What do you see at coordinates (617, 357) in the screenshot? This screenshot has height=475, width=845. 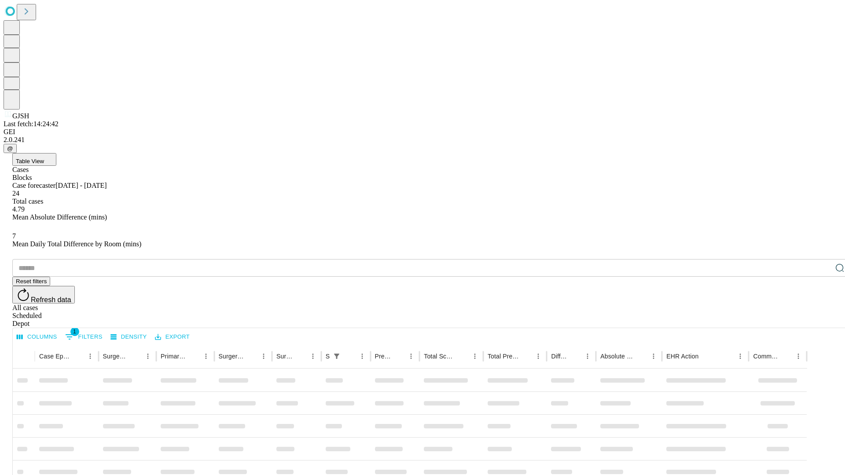 I see `div: Absolute Difference` at bounding box center [617, 357].